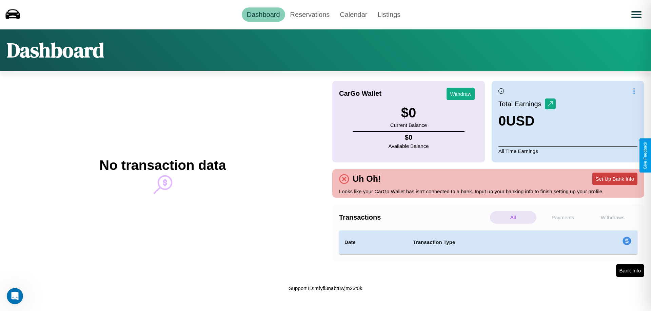 This screenshot has height=311, width=651. Describe the element at coordinates (360, 94) in the screenshot. I see `h4: CarGo Wallet` at that location.